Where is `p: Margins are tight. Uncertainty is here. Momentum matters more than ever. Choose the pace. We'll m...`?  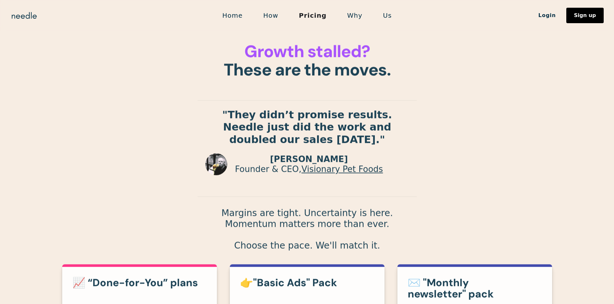 p: Margins are tight. Uncertainty is here. Momentum matters more than ever. Choose the pace. We'll m... is located at coordinates (307, 229).